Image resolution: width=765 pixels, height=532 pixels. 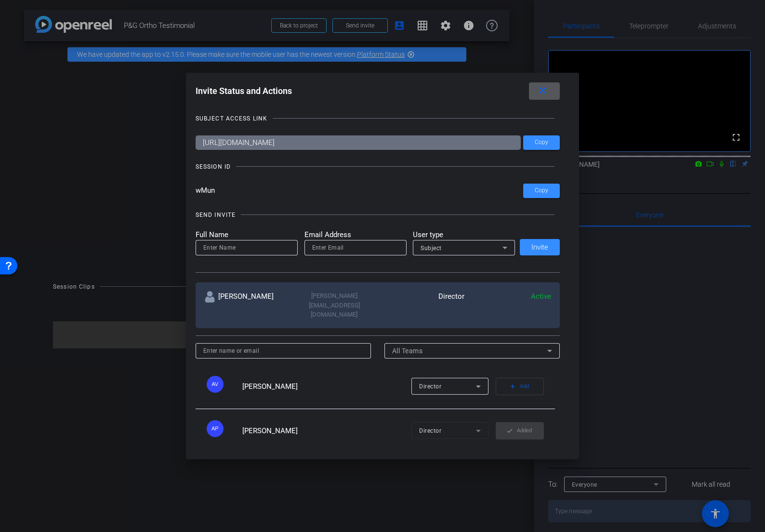 I want to click on openreel-title-line: SEND INVITE, so click(x=378, y=215).